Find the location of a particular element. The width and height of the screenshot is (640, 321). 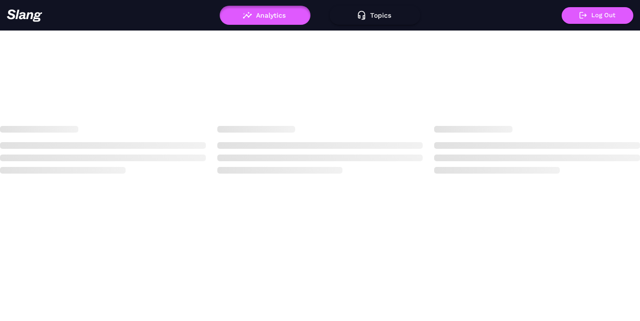

button: Topics is located at coordinates (375, 15).